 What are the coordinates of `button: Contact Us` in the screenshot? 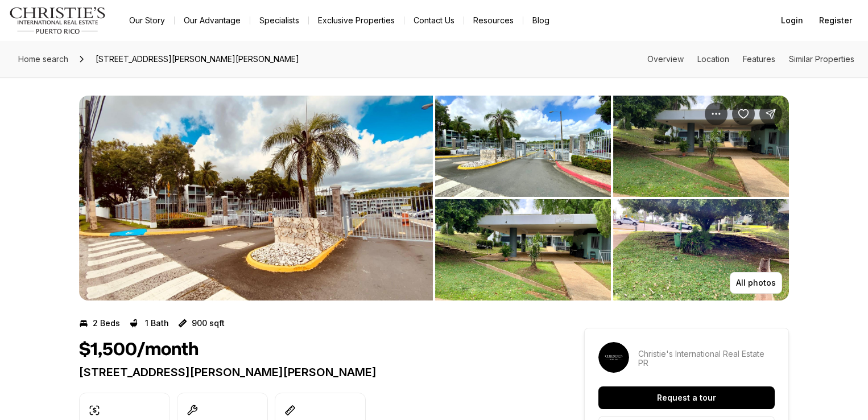 It's located at (434, 21).